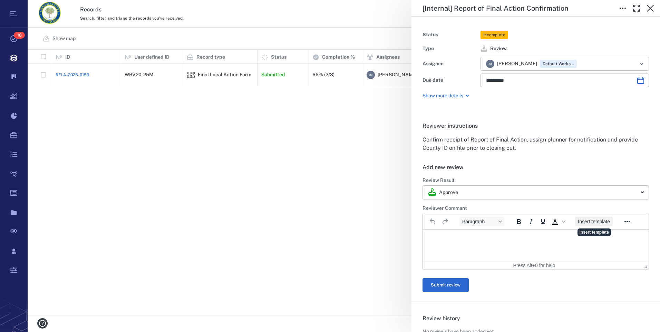 This screenshot has height=332, width=660. Describe the element at coordinates (450, 35) in the screenshot. I see `div: Status` at that location.